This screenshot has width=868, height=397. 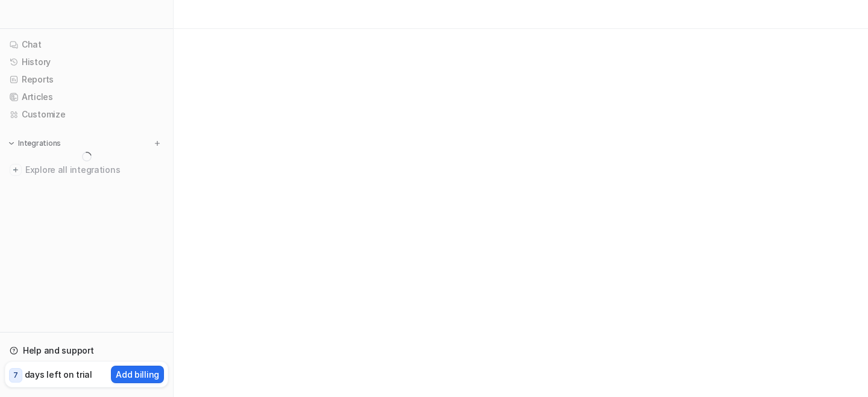 What do you see at coordinates (137, 374) in the screenshot?
I see `button: Add billing` at bounding box center [137, 374].